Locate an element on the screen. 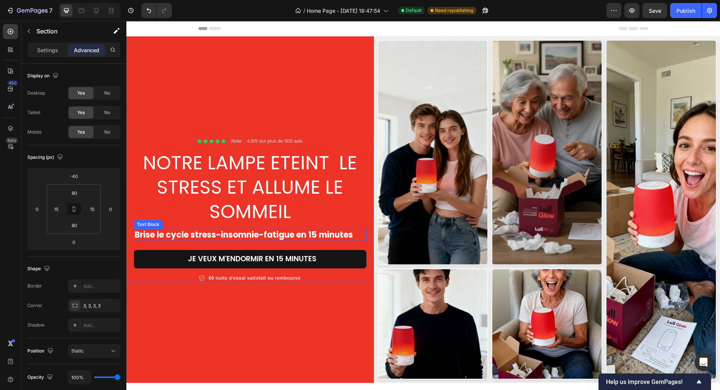  span: Static is located at coordinates (77, 350).